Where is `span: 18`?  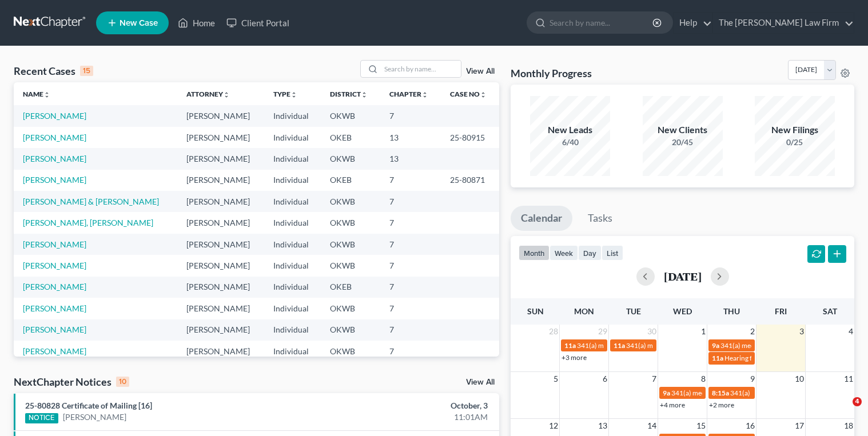 span: 18 is located at coordinates (849, 426).